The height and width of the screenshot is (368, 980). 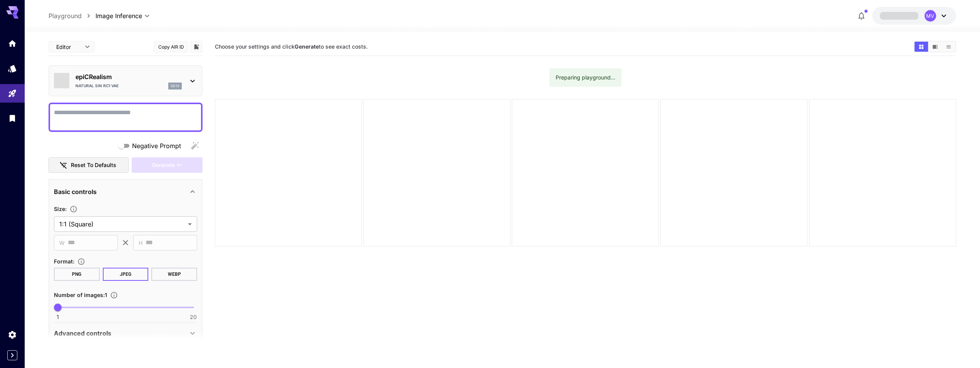 What do you see at coordinates (126, 81) in the screenshot?
I see `div: epiCRealismNatural Sin RC1 VAEsd1x` at bounding box center [126, 81].